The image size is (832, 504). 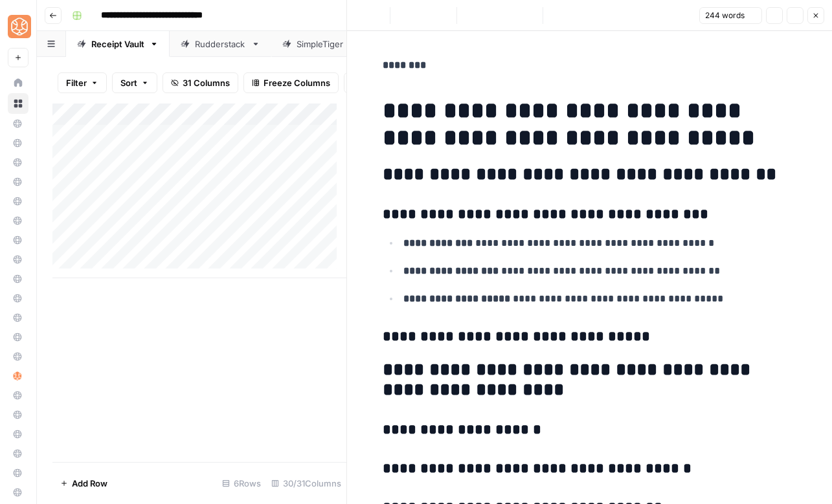 I want to click on a: Home, so click(x=18, y=83).